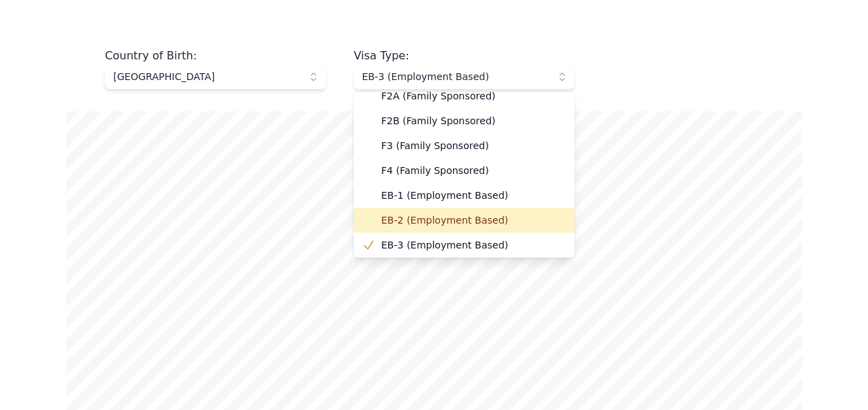 This screenshot has width=868, height=410. I want to click on span: F2A (Family Sponsored), so click(473, 96).